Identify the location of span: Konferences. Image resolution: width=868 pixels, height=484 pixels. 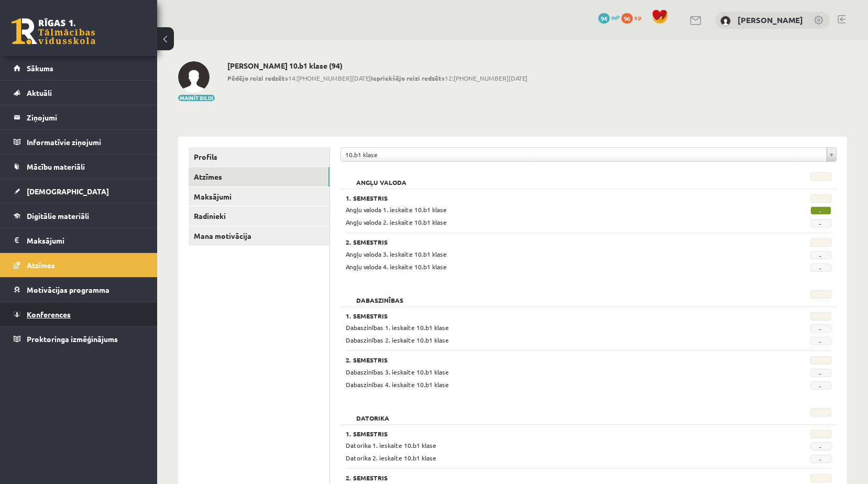
(49, 315).